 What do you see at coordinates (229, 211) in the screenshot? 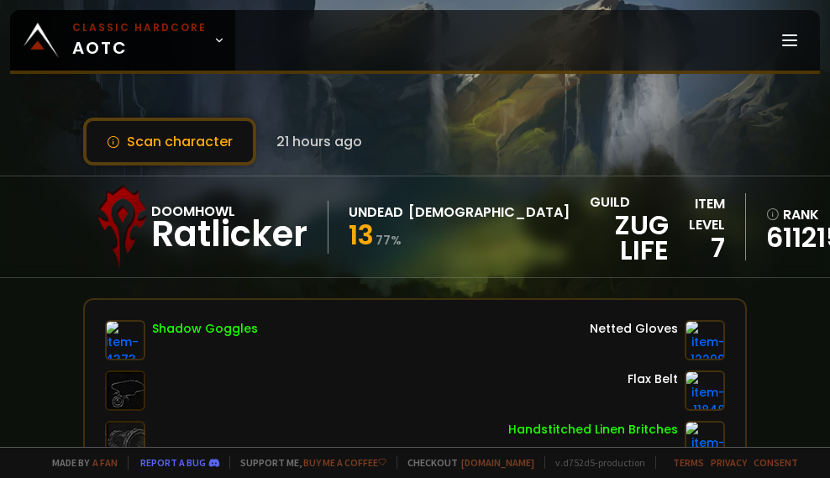
I see `div: Doomhowl` at bounding box center [229, 211].